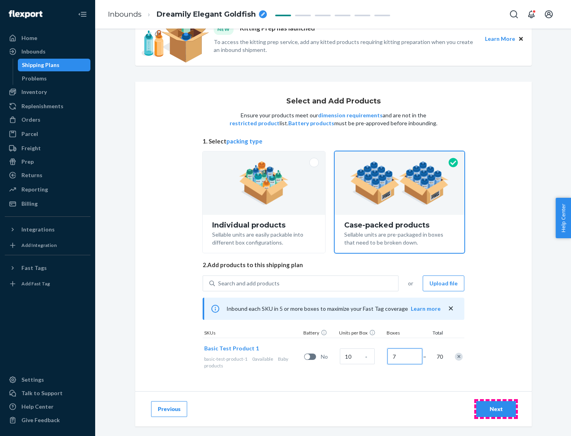 The image size is (571, 436). Describe the element at coordinates (206, 15) in the screenshot. I see `span: Dreamily Elegant Goldfish` at that location.